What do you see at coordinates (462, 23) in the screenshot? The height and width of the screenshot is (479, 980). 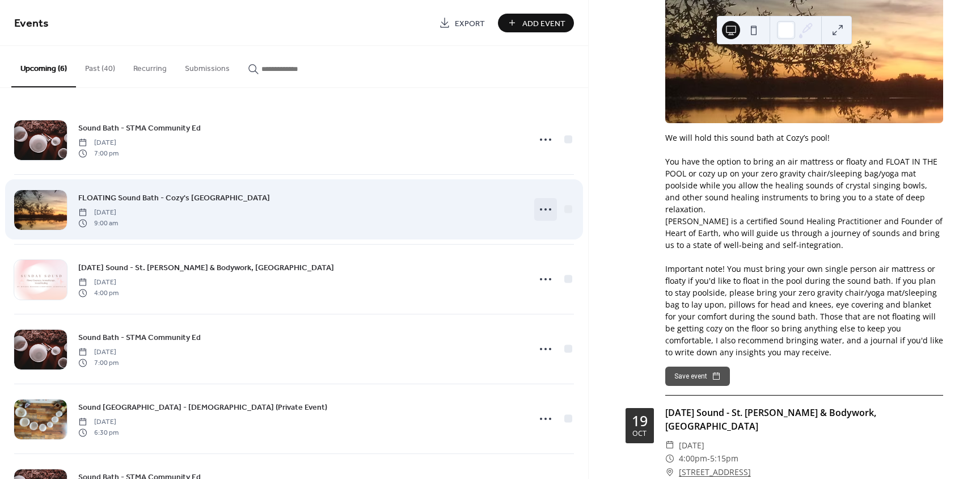 I see `a: Export` at bounding box center [462, 23].